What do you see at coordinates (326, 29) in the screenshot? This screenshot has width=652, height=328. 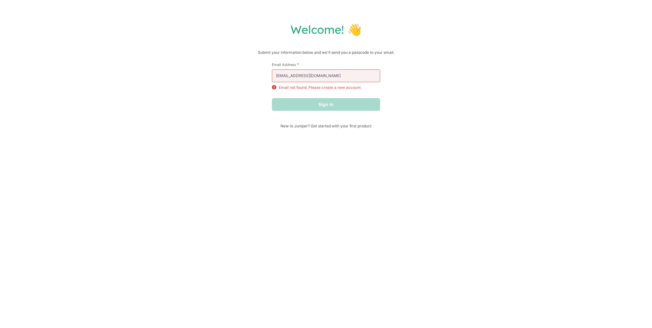 I see `h1: Welcome! 👋` at bounding box center [326, 29].